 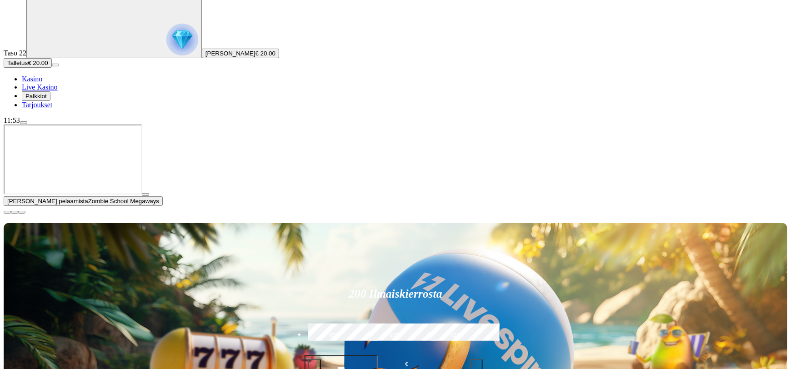 What do you see at coordinates (32, 79) in the screenshot?
I see `span: Kasino` at bounding box center [32, 79].